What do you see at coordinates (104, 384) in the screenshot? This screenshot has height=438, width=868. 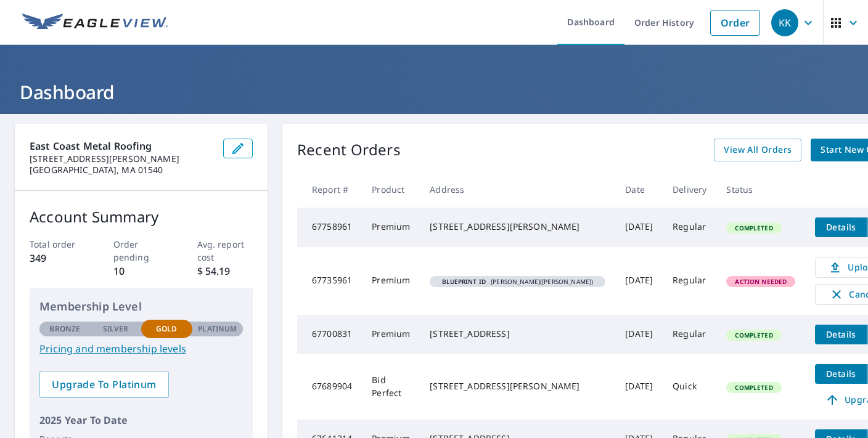 I see `span: Upgrade To Platinum` at bounding box center [104, 384].